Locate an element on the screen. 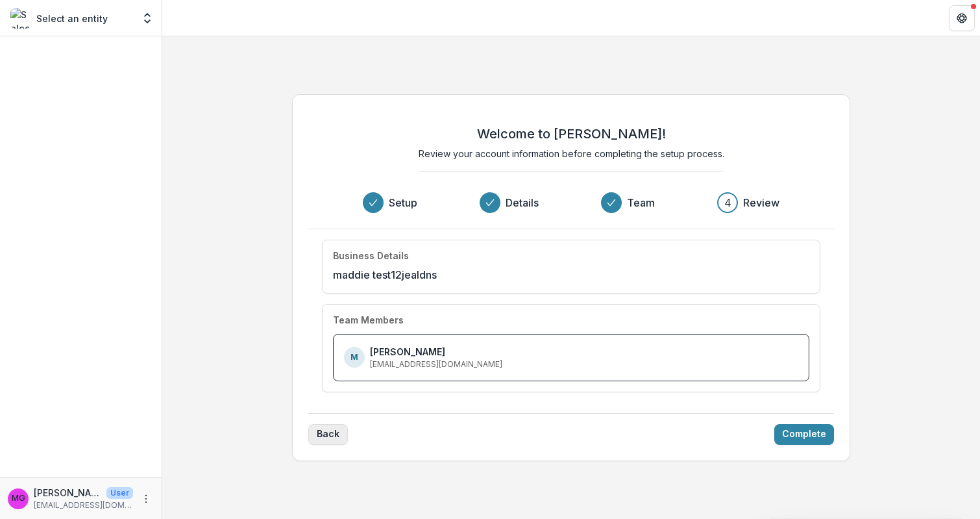  h4: Business Details is located at coordinates (371, 256).